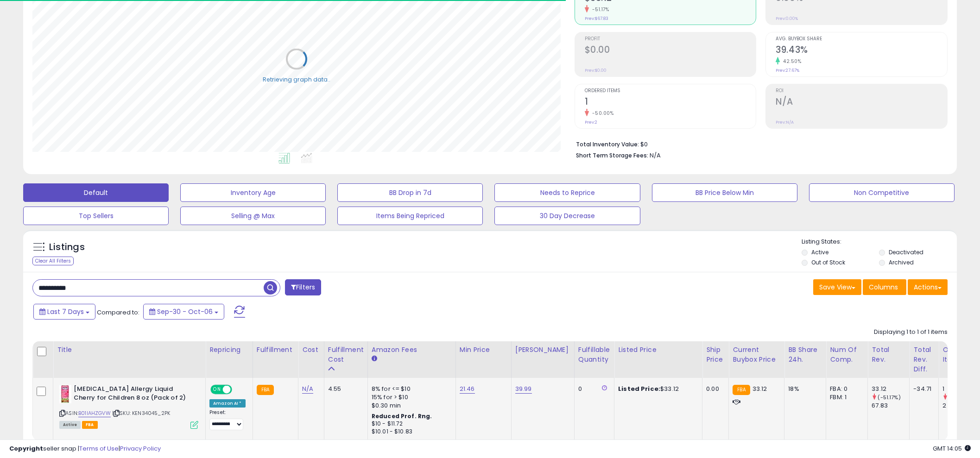  What do you see at coordinates (308, 389) in the screenshot?
I see `a: N/A` at bounding box center [308, 389].